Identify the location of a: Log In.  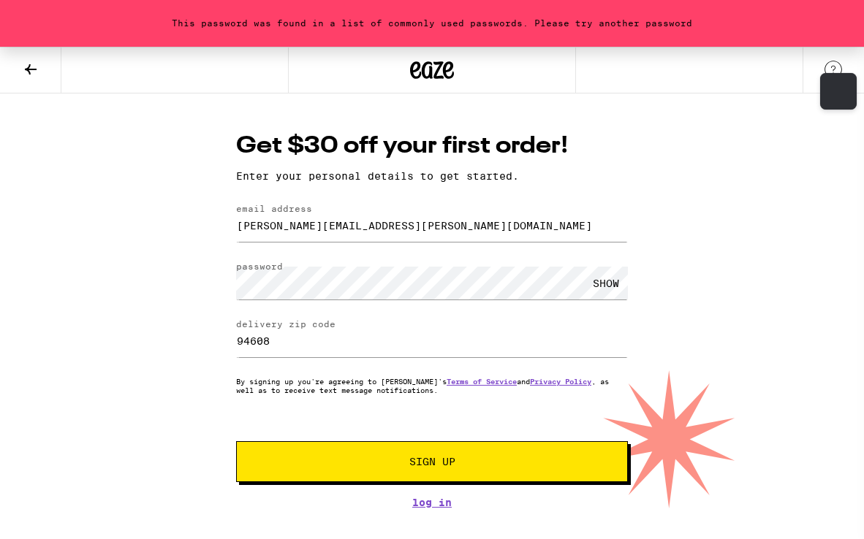
(432, 503).